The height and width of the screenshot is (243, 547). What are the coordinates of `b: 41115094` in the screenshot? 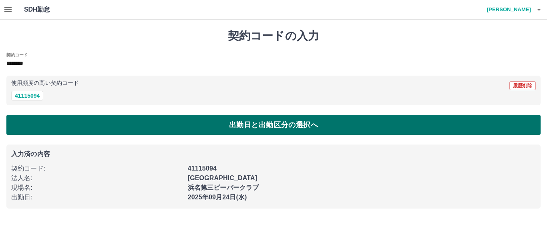 It's located at (202, 168).